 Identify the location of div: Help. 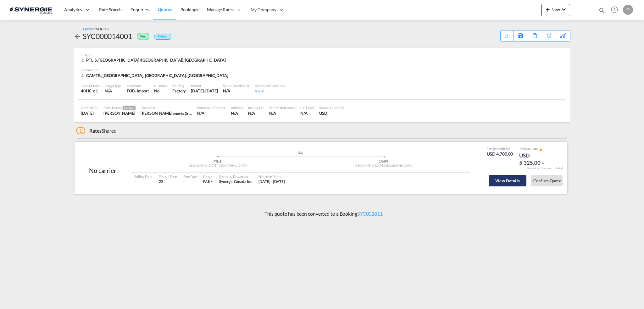
(616, 10).